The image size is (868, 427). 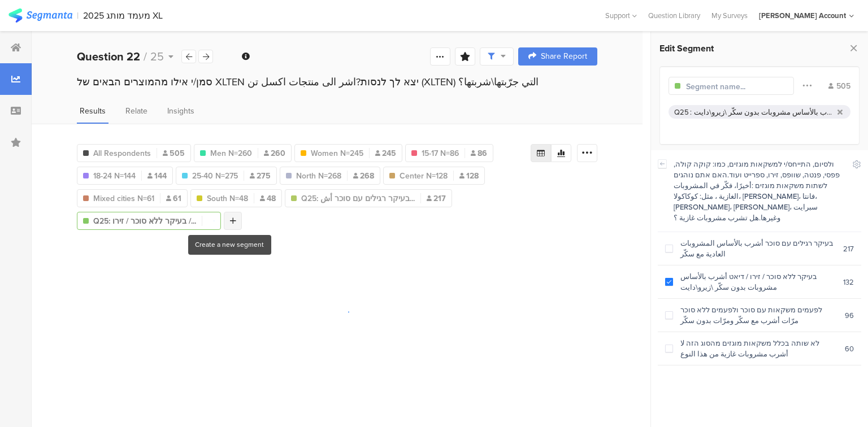 What do you see at coordinates (358, 198) in the screenshot?
I see `span: Q25: בעיקר רגילים עם סוכר أش...` at bounding box center [358, 198].